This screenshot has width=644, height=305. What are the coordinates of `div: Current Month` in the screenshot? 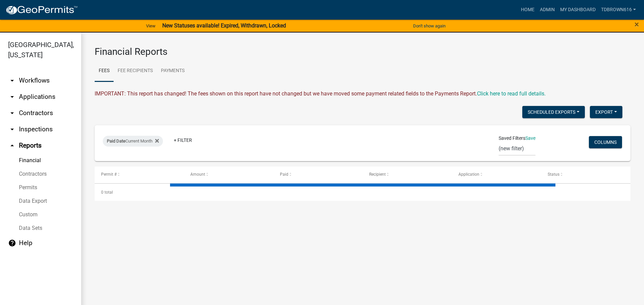 It's located at (133, 141).